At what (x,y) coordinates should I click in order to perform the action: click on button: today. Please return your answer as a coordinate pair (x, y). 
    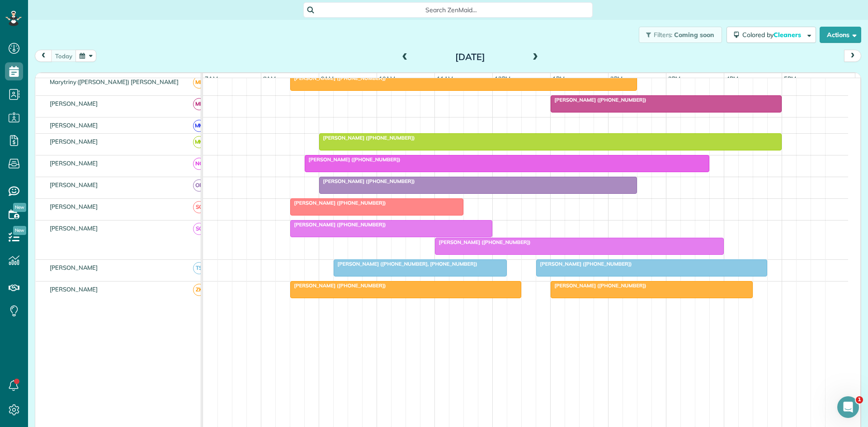
    Looking at the image, I should click on (64, 56).